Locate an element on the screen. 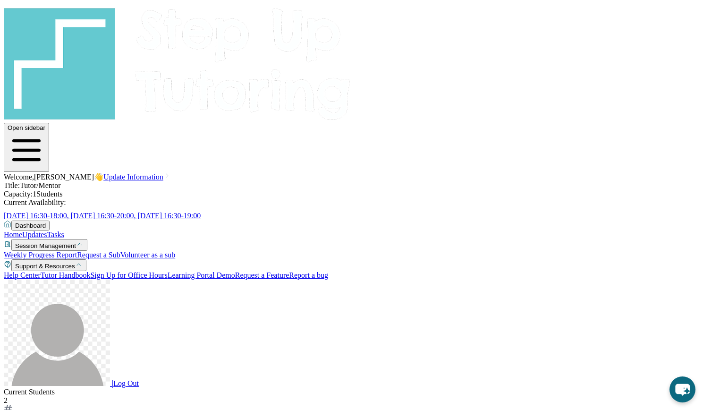  a: Sign Up for Office Hours is located at coordinates (128, 275).